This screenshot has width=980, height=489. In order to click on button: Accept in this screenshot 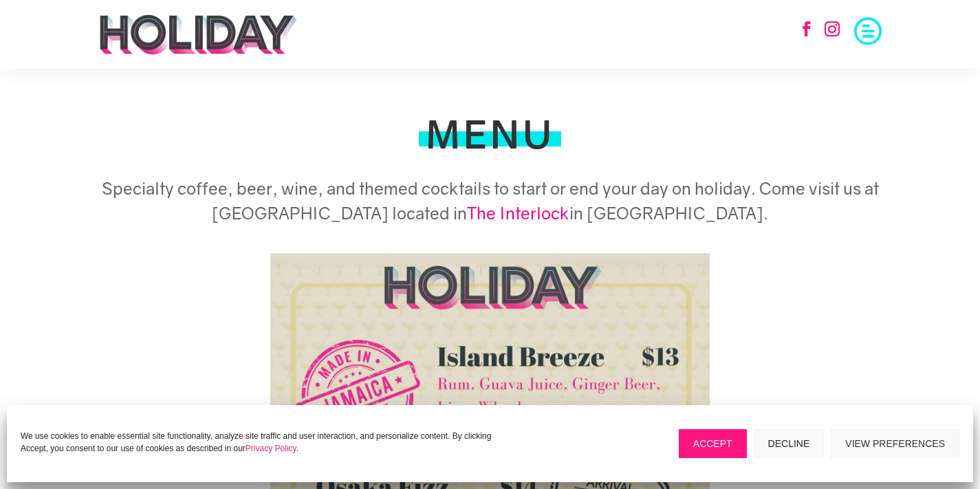, I will do `click(712, 443)`.